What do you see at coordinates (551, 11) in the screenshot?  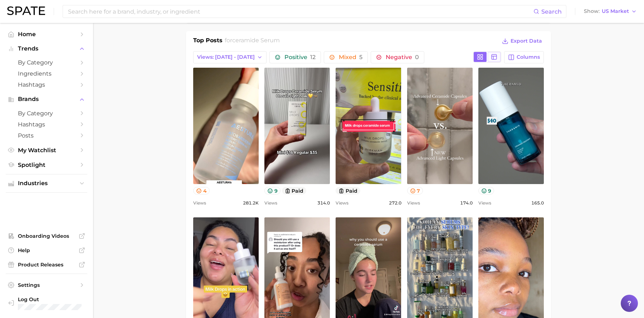 I see `span: Search` at bounding box center [551, 11].